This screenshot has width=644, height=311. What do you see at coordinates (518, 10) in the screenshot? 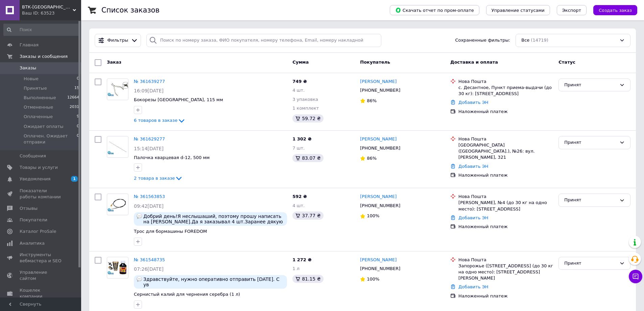
I see `span: Управление статусами` at bounding box center [518, 10].